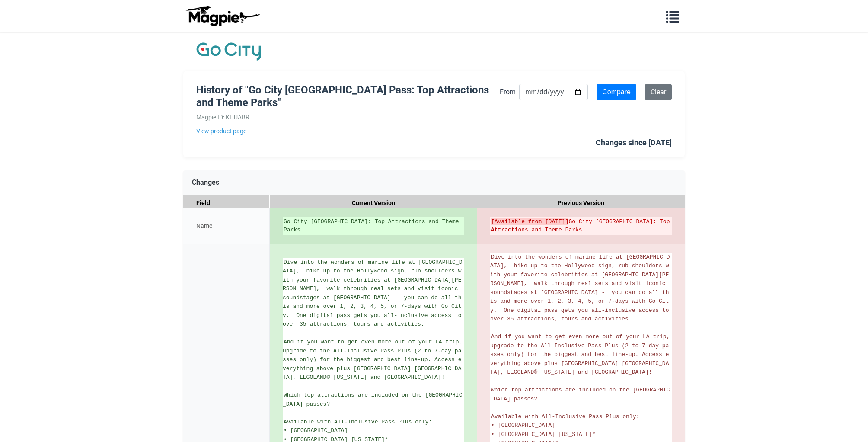 The image size is (868, 442). What do you see at coordinates (348, 117) in the screenshot?
I see `div: Magpie ID: KHUABR` at bounding box center [348, 117].